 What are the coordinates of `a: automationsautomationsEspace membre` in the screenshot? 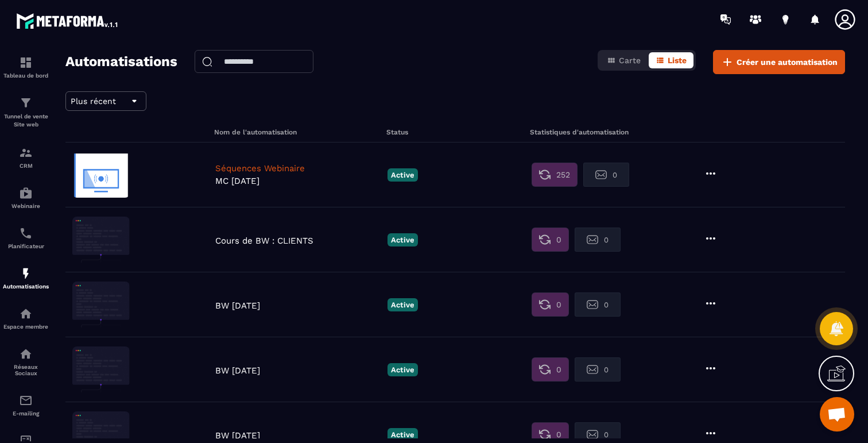 It's located at (26, 318).